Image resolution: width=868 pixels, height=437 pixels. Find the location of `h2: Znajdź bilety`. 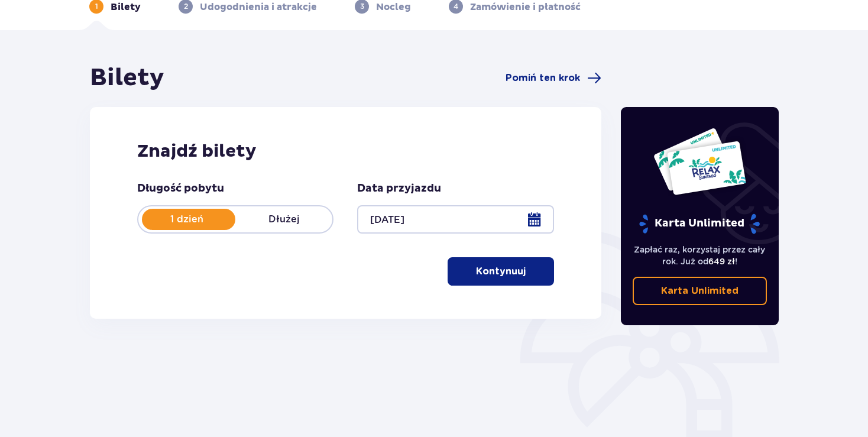

h2: Znajdź bilety is located at coordinates (345, 151).